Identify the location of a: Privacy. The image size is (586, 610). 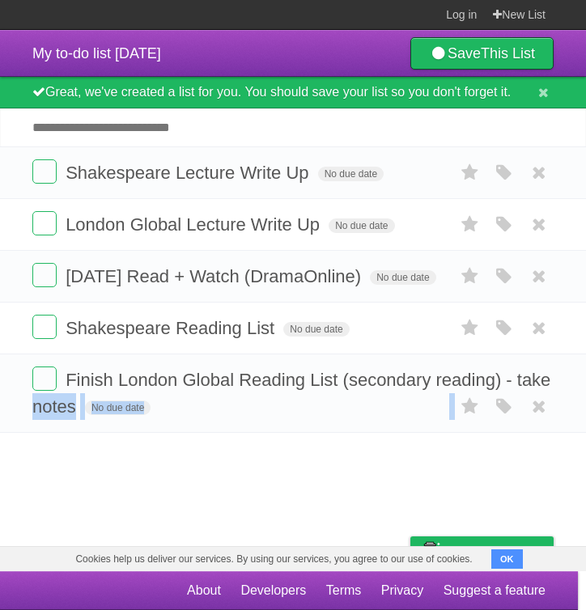
(402, 591).